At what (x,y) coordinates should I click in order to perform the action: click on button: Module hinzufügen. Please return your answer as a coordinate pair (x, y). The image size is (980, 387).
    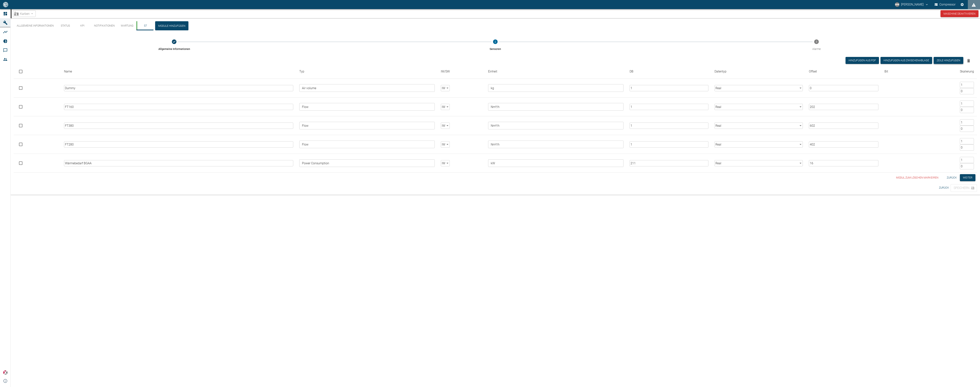
    Looking at the image, I should click on (172, 26).